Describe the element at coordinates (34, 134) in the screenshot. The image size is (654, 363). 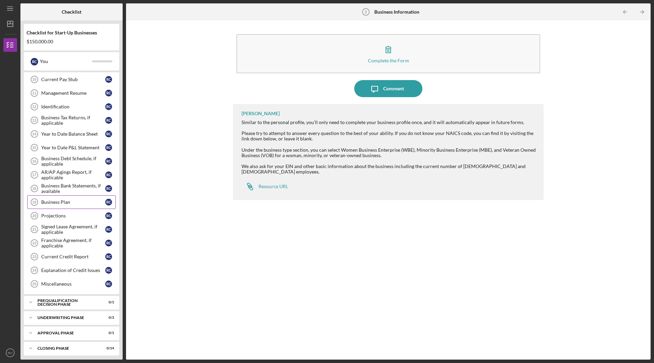
I see `tspan: 14` at that location.